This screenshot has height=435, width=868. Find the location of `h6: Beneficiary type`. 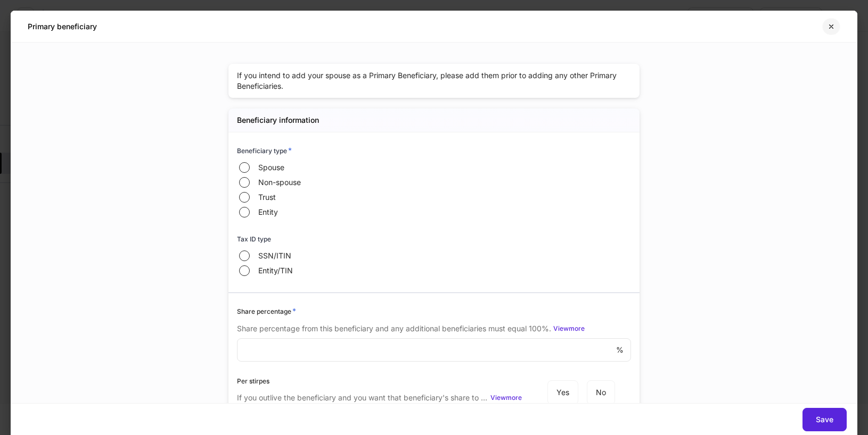

h6: Beneficiary type is located at coordinates (264, 151).